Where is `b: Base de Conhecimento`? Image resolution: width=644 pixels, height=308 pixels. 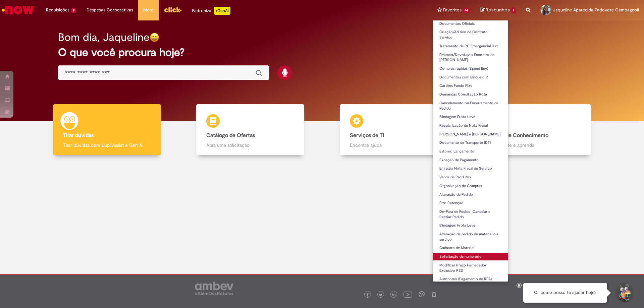 b: Base de Conhecimento is located at coordinates (521, 135).